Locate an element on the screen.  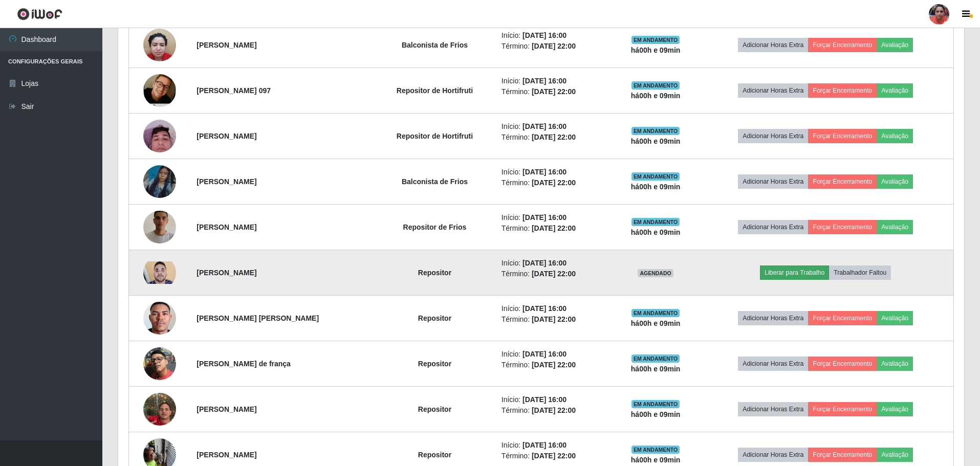
img: 1748993831406.jpeg is located at coordinates (160, 181).